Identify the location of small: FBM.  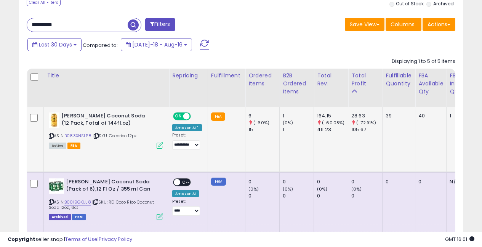
(218, 181).